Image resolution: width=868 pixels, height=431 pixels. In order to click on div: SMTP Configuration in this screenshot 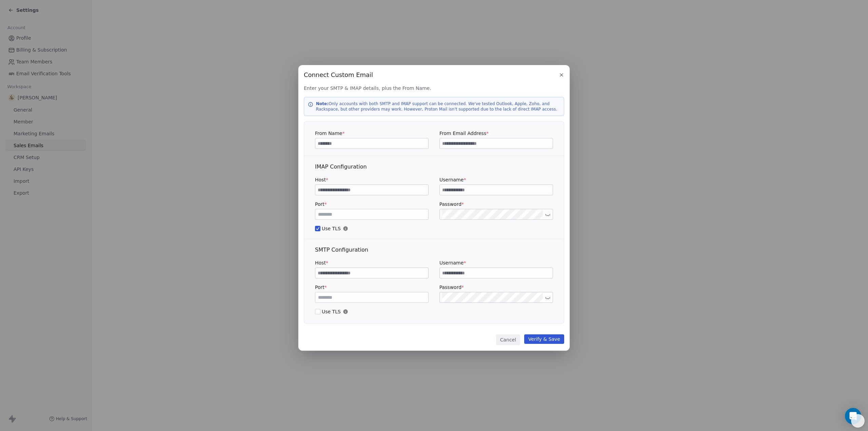, I will do `click(434, 250)`.